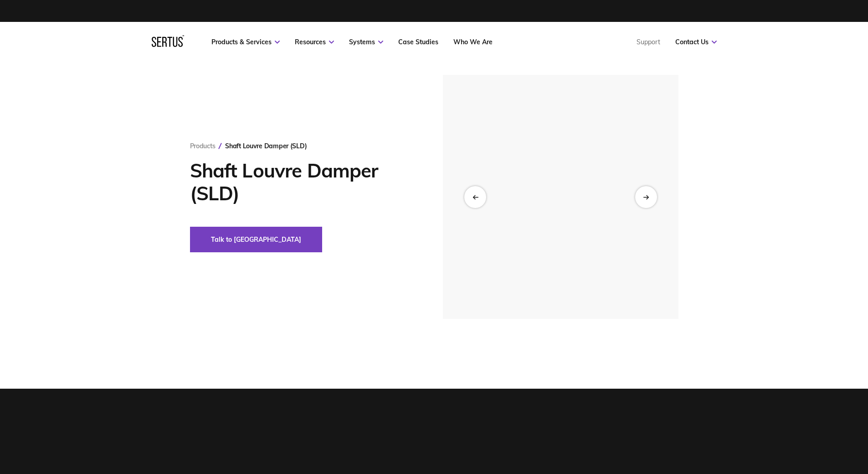  What do you see at coordinates (314, 42) in the screenshot?
I see `a: Resources` at bounding box center [314, 42].